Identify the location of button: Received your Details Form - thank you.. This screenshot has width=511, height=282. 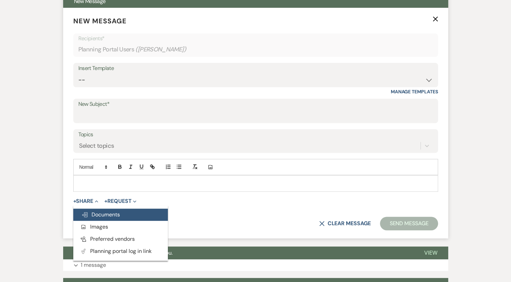
(238, 253).